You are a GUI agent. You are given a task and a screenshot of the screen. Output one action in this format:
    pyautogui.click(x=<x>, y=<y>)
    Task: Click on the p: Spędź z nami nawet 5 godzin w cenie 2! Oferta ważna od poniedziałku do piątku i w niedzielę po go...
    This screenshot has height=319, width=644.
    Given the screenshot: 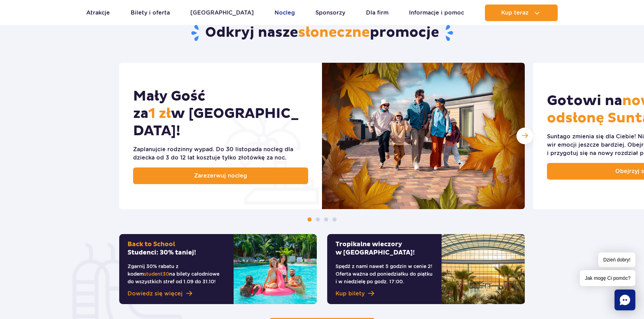 What is the action you would take?
    pyautogui.click(x=384, y=275)
    